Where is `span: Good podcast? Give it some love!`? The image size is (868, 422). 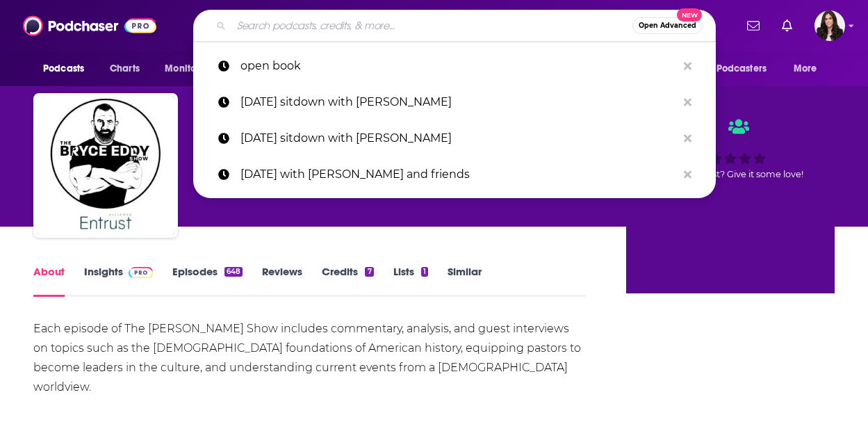
span: Good podcast? Give it some love! is located at coordinates (731, 174).